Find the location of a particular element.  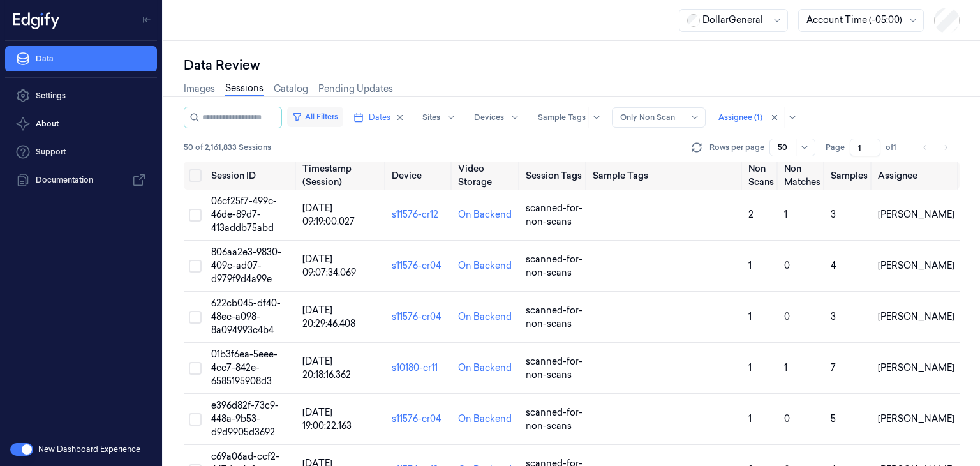

nav: pagination is located at coordinates (936, 148).